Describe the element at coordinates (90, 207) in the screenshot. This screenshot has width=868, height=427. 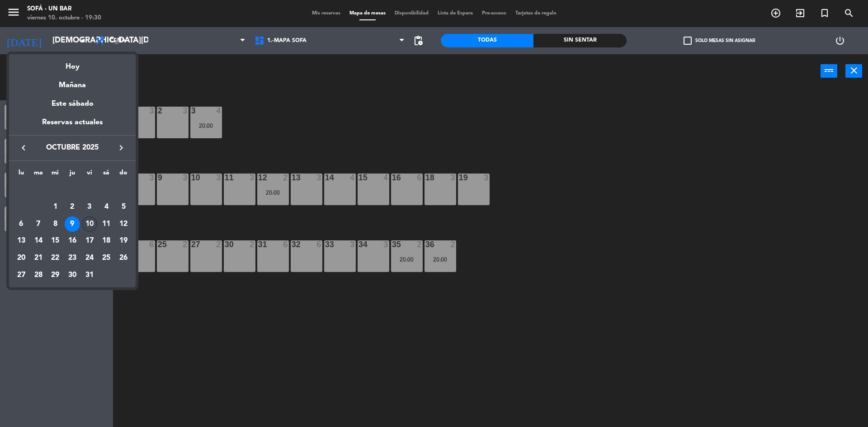
I see `td: 3 de octubre de 2025` at that location.